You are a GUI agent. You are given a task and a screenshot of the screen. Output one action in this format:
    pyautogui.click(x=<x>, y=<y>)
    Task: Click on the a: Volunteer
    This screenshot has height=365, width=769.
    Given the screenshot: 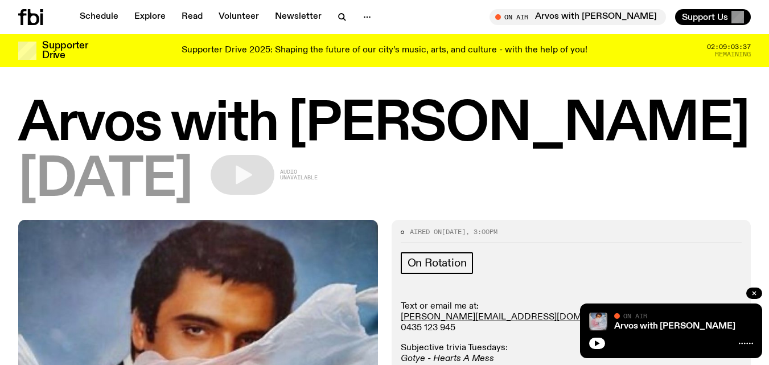 What is the action you would take?
    pyautogui.click(x=239, y=17)
    